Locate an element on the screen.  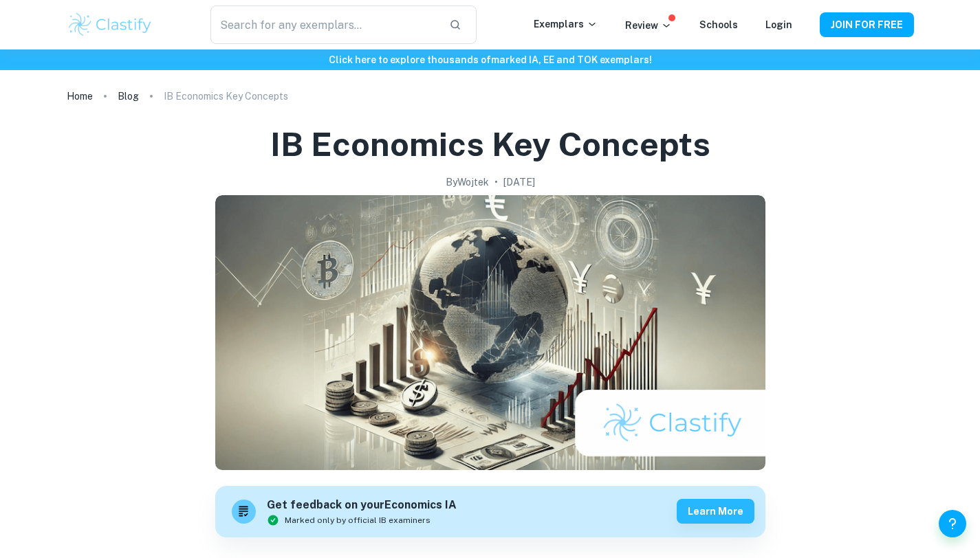
a: Home is located at coordinates (80, 96).